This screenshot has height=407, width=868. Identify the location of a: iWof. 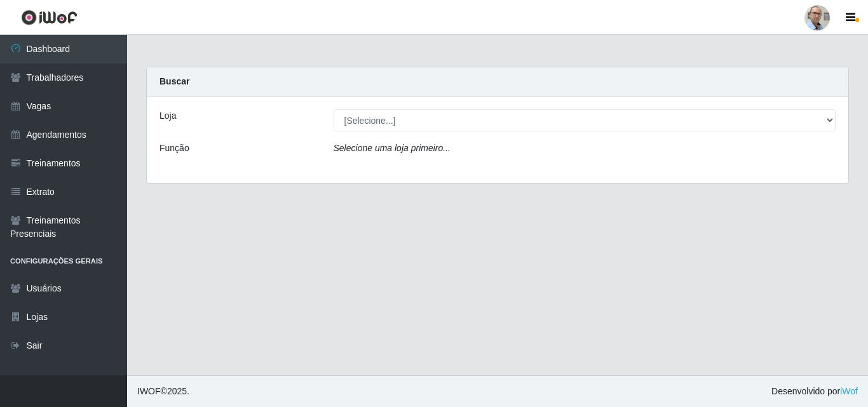
(849, 391).